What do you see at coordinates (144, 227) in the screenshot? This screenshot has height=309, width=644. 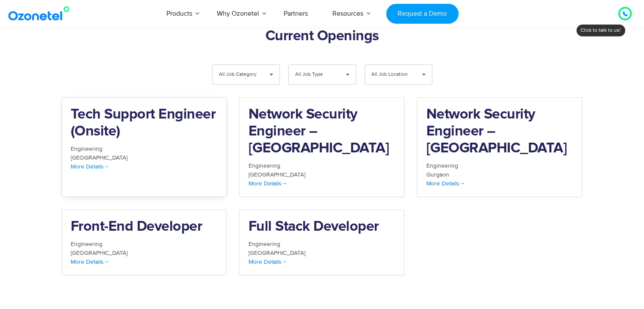 I see `h2: Front-End Developer` at bounding box center [144, 227].